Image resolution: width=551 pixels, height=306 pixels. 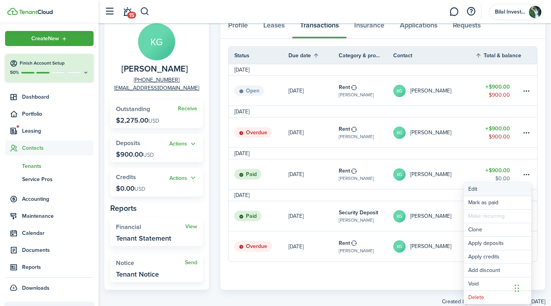 I want to click on button: Apply deposits, so click(x=497, y=243).